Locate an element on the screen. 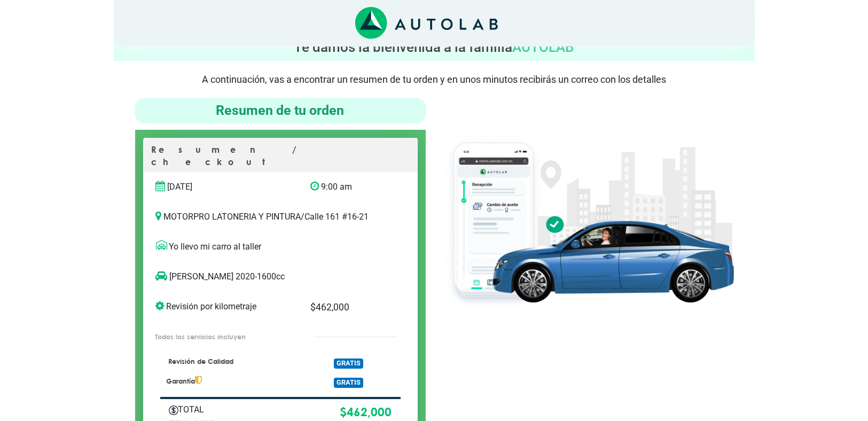 The height and width of the screenshot is (421, 868). p: TOTAL is located at coordinates (210, 410).